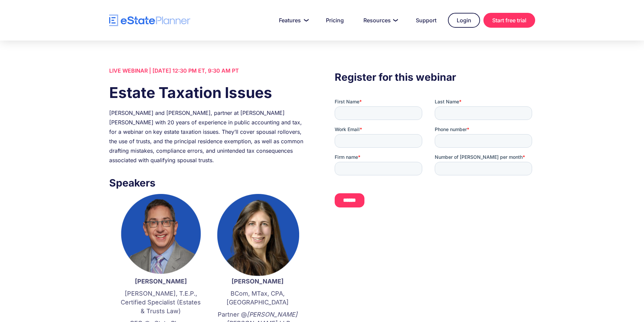 The width and height of the screenshot is (644, 322). Describe the element at coordinates (150, 21) in the screenshot. I see `a: home` at that location.